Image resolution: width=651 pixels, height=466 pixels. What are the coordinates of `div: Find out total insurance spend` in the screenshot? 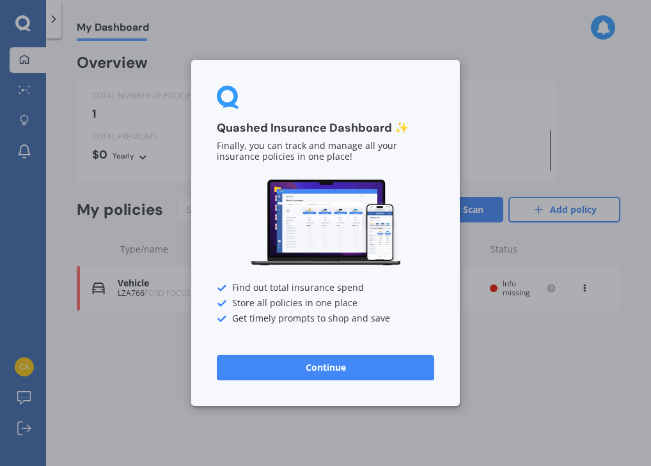 It's located at (325, 288).